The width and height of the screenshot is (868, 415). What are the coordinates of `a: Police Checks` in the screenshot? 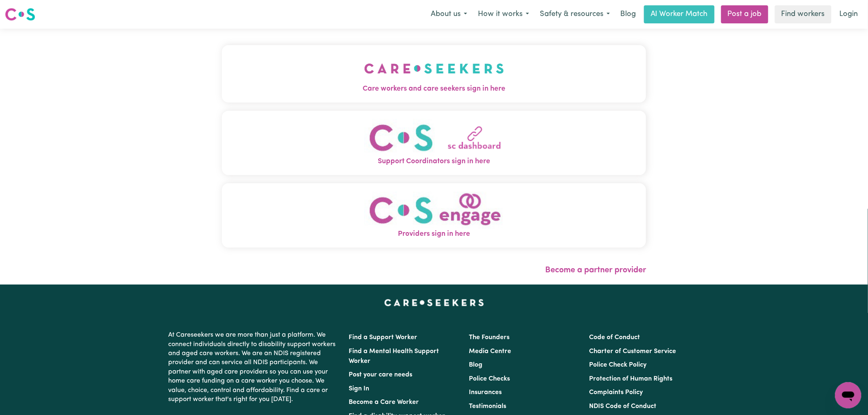 It's located at (489, 379).